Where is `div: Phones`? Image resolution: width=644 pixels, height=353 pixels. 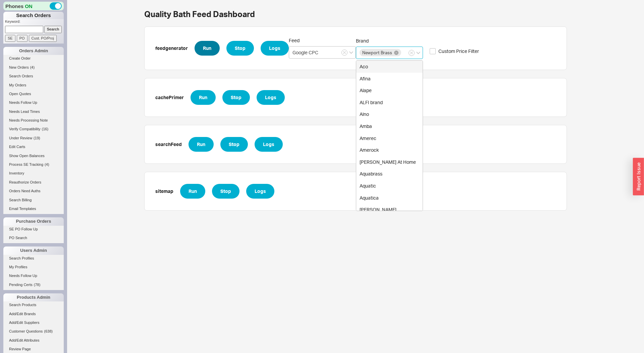 div: Phones is located at coordinates (33, 6).